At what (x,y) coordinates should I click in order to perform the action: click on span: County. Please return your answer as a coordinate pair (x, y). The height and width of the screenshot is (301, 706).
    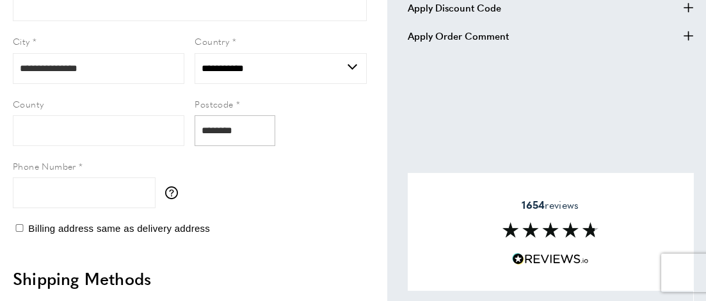
    Looking at the image, I should click on (28, 104).